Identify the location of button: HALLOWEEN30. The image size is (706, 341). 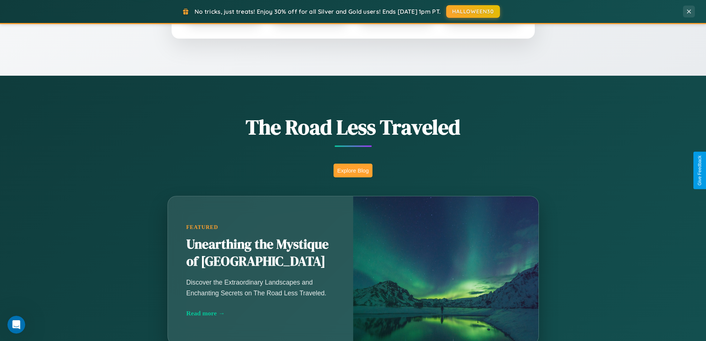
(473, 11).